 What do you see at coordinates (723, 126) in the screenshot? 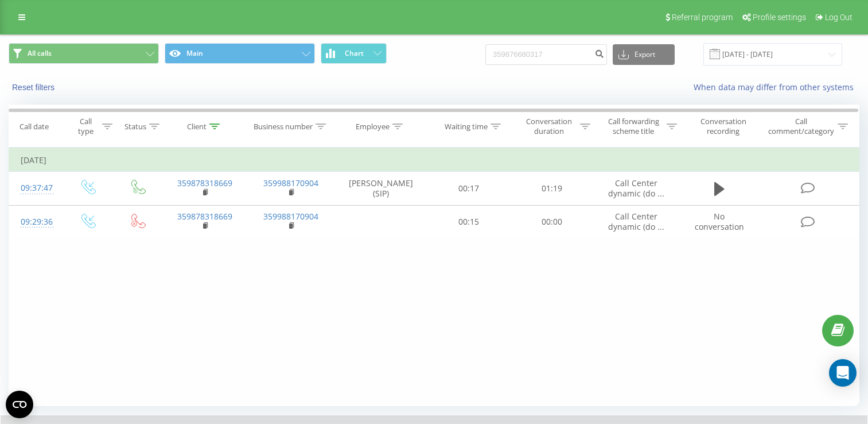
I see `div: Conversation recording` at bounding box center [723, 126].